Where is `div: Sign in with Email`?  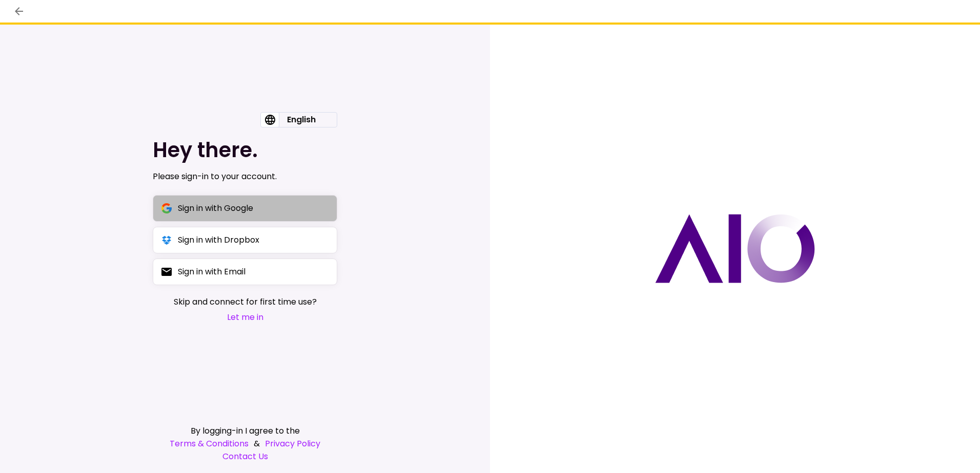
div: Sign in with Email is located at coordinates (212, 271).